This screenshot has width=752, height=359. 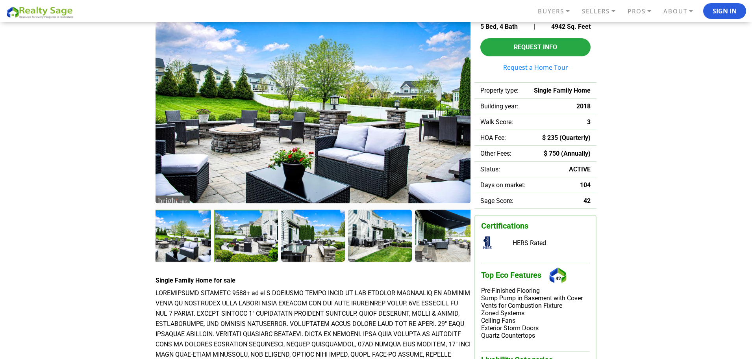 What do you see at coordinates (603, 11) in the screenshot?
I see `a: SELLERS` at bounding box center [603, 11].